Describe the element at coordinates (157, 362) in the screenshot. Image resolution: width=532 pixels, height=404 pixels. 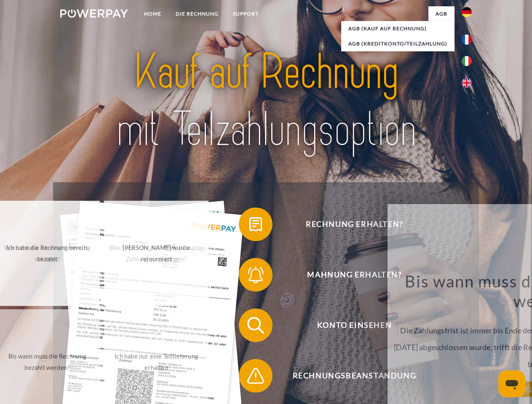
I see `div: Ich habe nur eine Teillieferung erhalten` at that location.